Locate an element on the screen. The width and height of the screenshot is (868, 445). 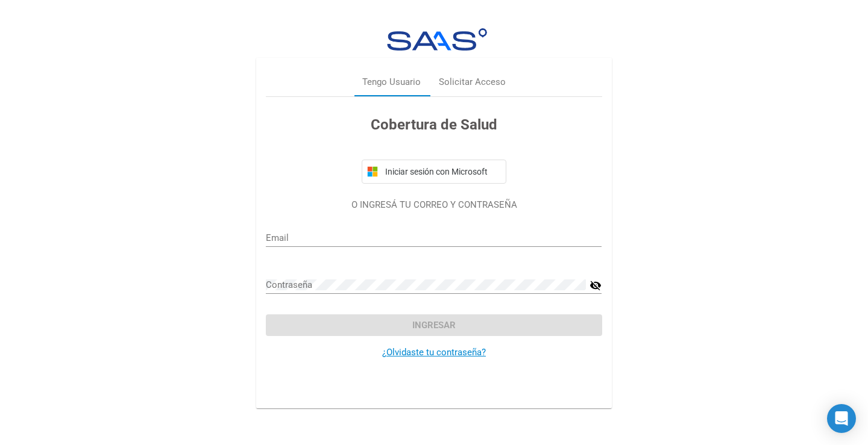
h3: Cobertura de Salud is located at coordinates (433, 125).